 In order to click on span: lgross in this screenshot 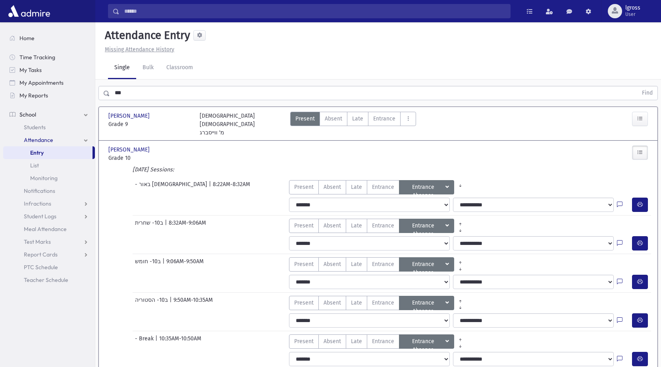, I will do `click(633, 8)`.